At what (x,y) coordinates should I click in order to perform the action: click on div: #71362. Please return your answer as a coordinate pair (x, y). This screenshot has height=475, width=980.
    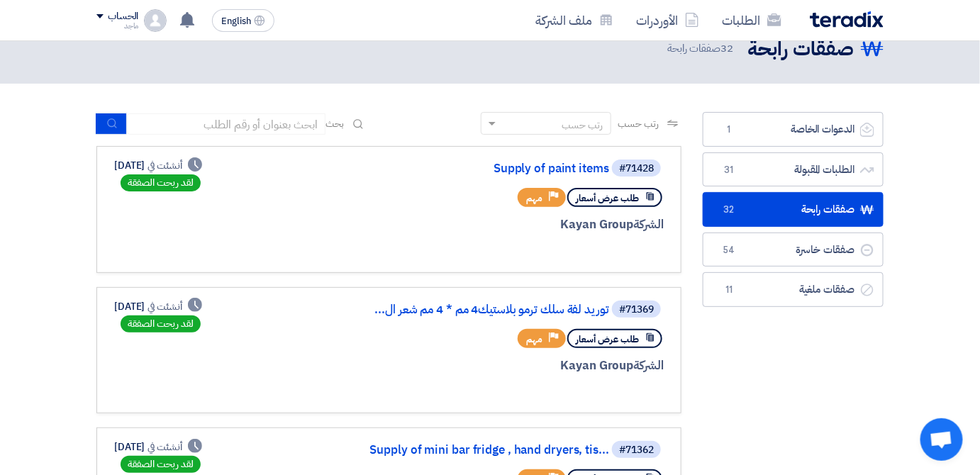
    Looking at the image, I should click on (636, 451).